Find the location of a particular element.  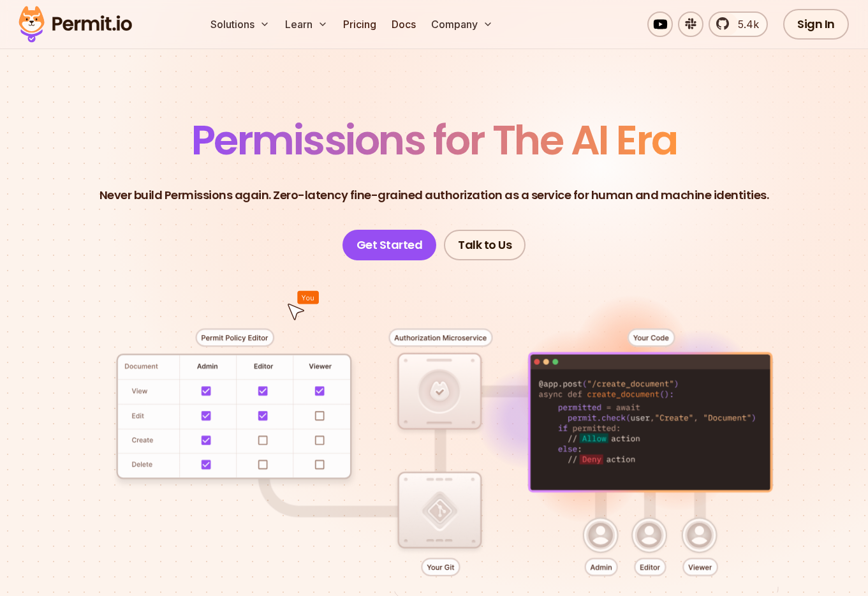

span: Permissions for The AI Era is located at coordinates (434, 140).